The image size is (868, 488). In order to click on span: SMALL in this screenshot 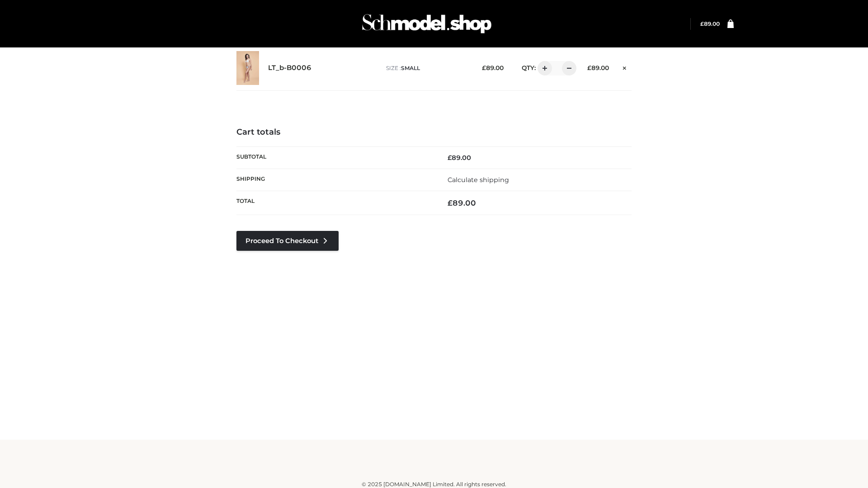, I will do `click(411, 68)`.